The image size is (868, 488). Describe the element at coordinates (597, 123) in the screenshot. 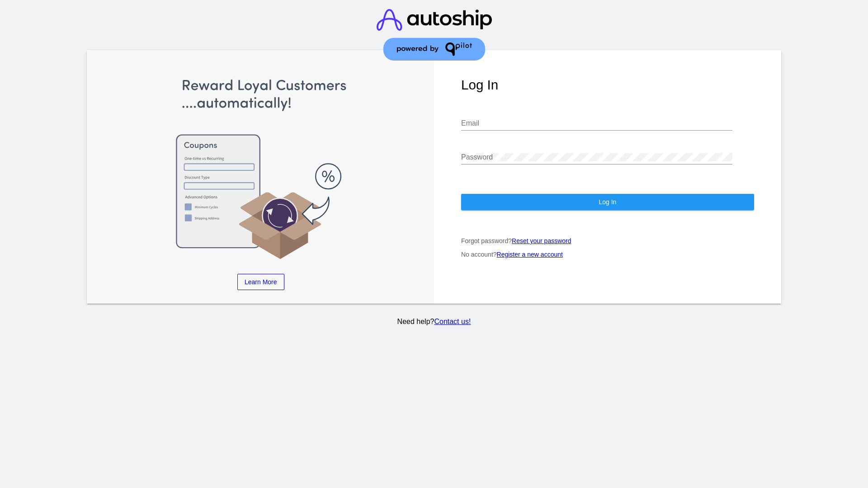

I see `input: Email` at that location.